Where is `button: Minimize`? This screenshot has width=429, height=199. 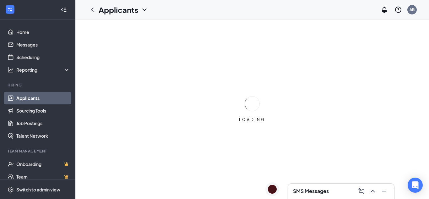 button: Minimize is located at coordinates (384, 191).